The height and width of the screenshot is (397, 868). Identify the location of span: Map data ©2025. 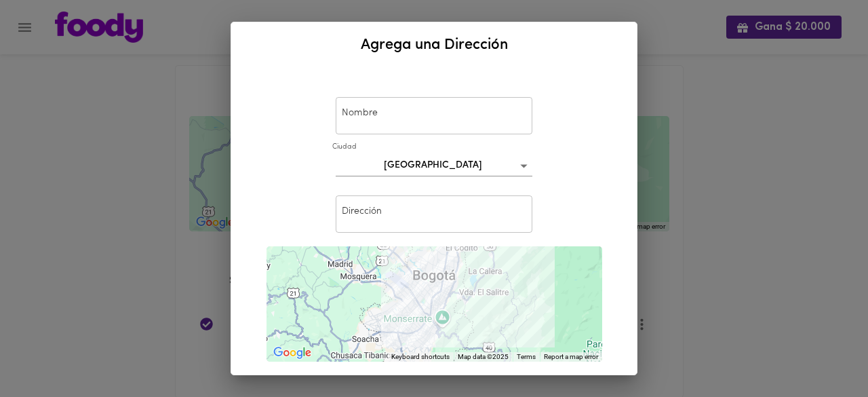
(483, 356).